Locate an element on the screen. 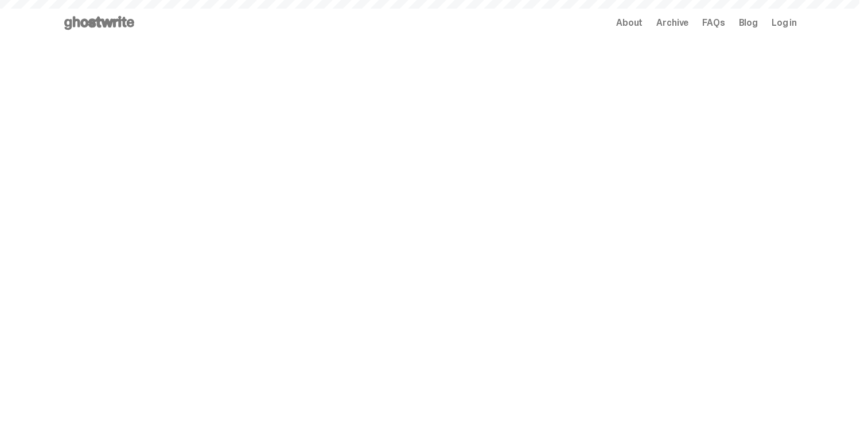 The image size is (868, 423). span: About is located at coordinates (629, 23).